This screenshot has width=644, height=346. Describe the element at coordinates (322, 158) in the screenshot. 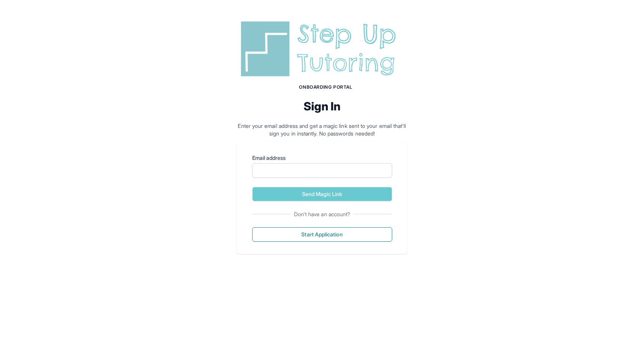

I see `label: Email address` at that location.